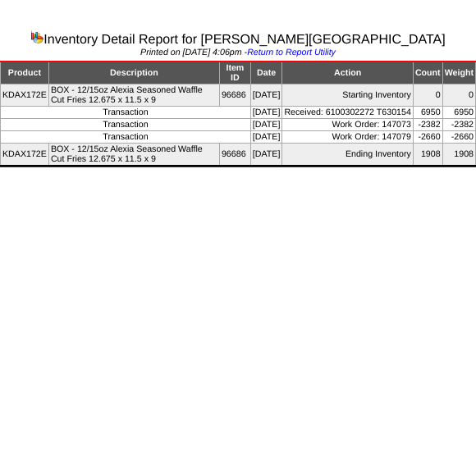 Image resolution: width=476 pixels, height=470 pixels. What do you see at coordinates (347, 138) in the screenshot?
I see `td: Work Order: 147079` at bounding box center [347, 138].